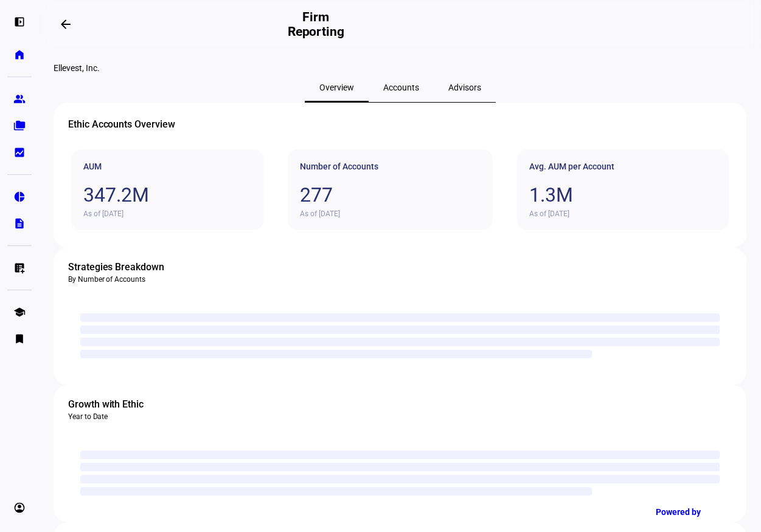 Image resolution: width=761 pixels, height=532 pixels. I want to click on a: description, so click(20, 224).